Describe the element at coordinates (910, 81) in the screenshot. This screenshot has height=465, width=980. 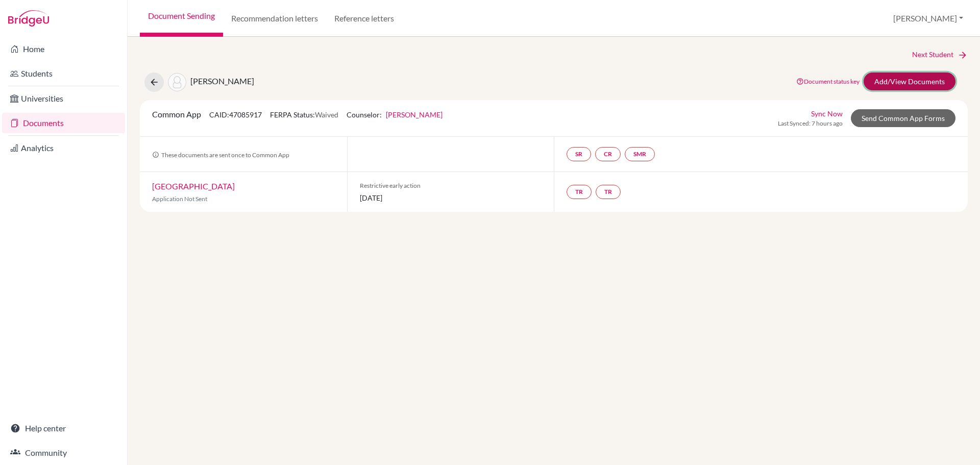
I see `a: Add/View Documents` at that location.